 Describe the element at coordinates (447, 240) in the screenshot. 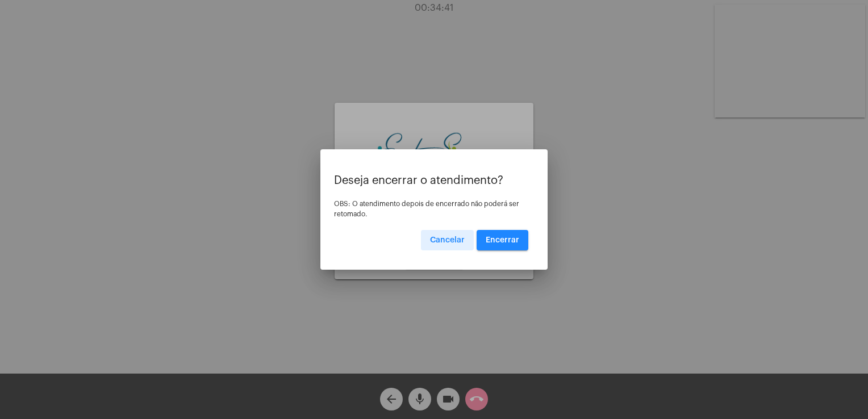

I see `span: Cancelar` at that location.